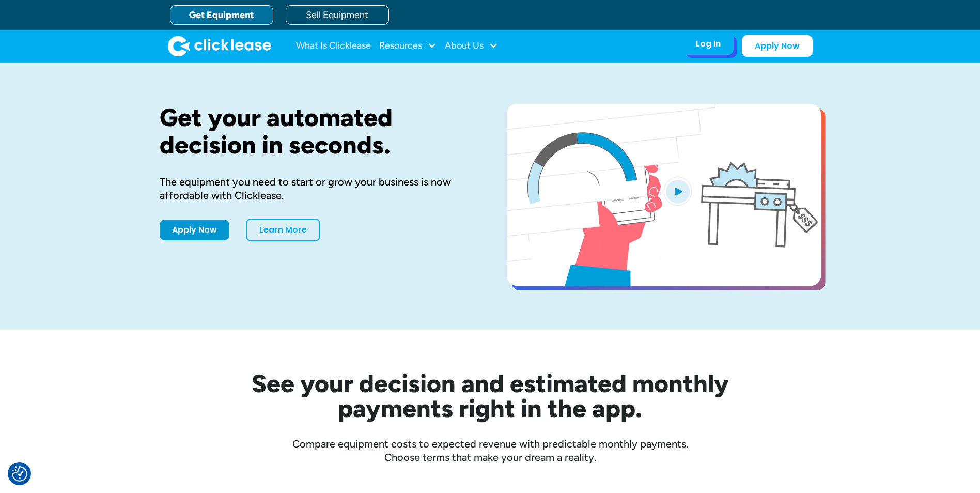 Image resolution: width=980 pixels, height=493 pixels. I want to click on img: Revisit consent button, so click(19, 474).